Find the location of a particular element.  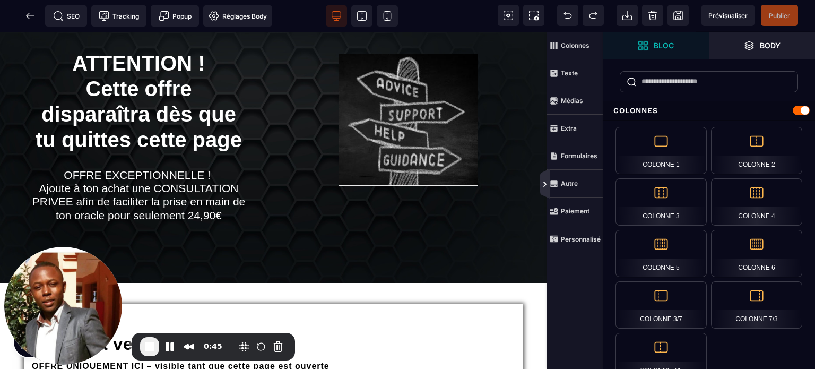

span: Créer une alerte modale is located at coordinates (175, 16).